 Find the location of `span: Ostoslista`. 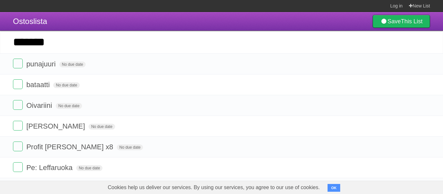

span: Ostoslista is located at coordinates (30, 21).